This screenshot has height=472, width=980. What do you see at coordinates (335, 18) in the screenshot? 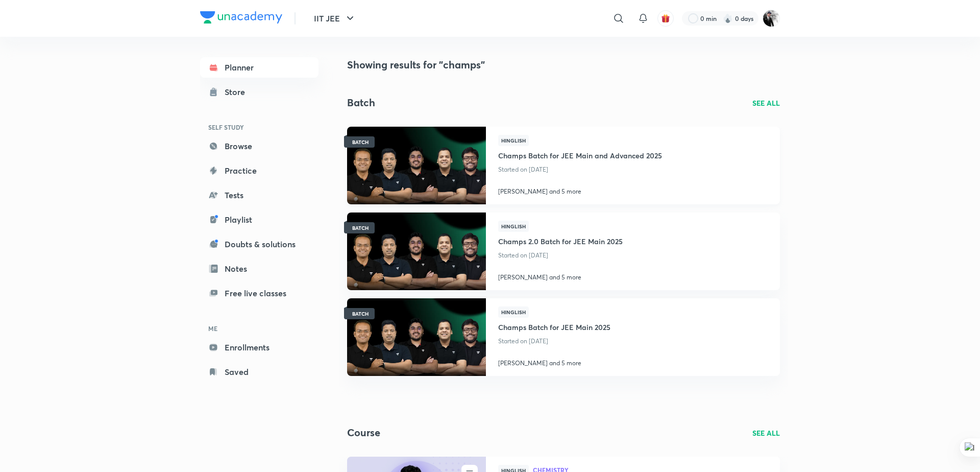
I see `button: IIT JEE` at bounding box center [335, 18].